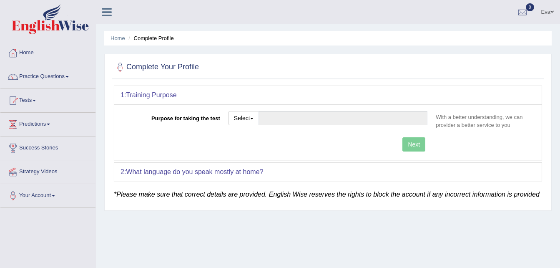 This screenshot has height=268, width=560. I want to click on p: With a better understanding, we can provider a better service to you, so click(484, 121).